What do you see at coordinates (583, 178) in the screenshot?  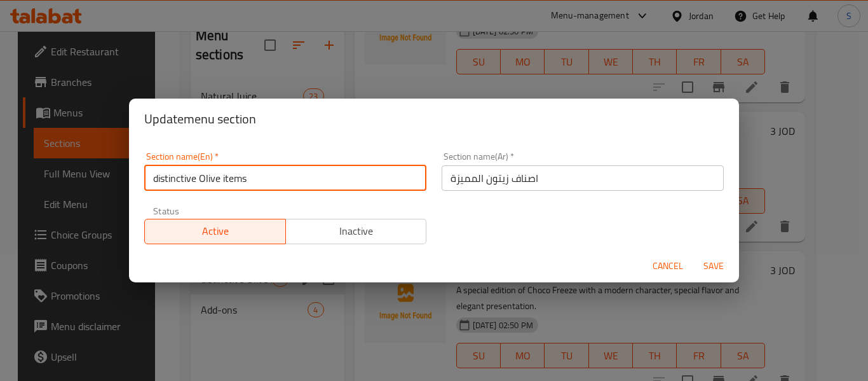 I see `input: Please enter section name(ar)` at bounding box center [583, 178].